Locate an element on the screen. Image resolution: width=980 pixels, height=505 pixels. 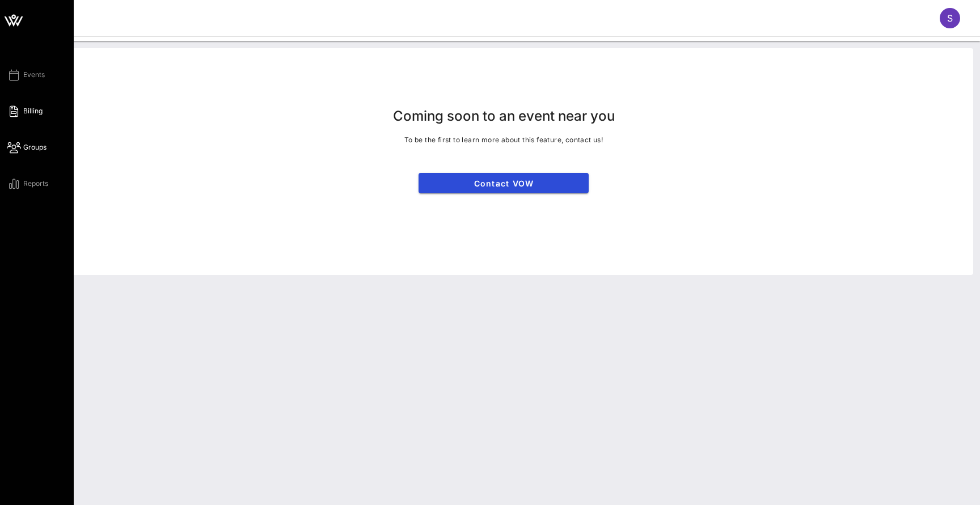
a: Contact VOW is located at coordinates (504, 183).